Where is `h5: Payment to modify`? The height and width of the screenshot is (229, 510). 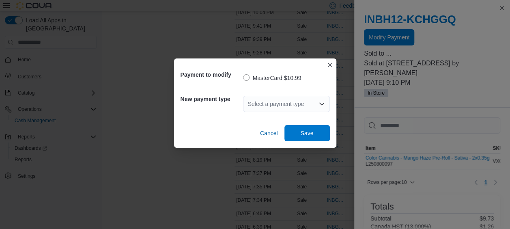 h5: Payment to modify is located at coordinates (211, 75).